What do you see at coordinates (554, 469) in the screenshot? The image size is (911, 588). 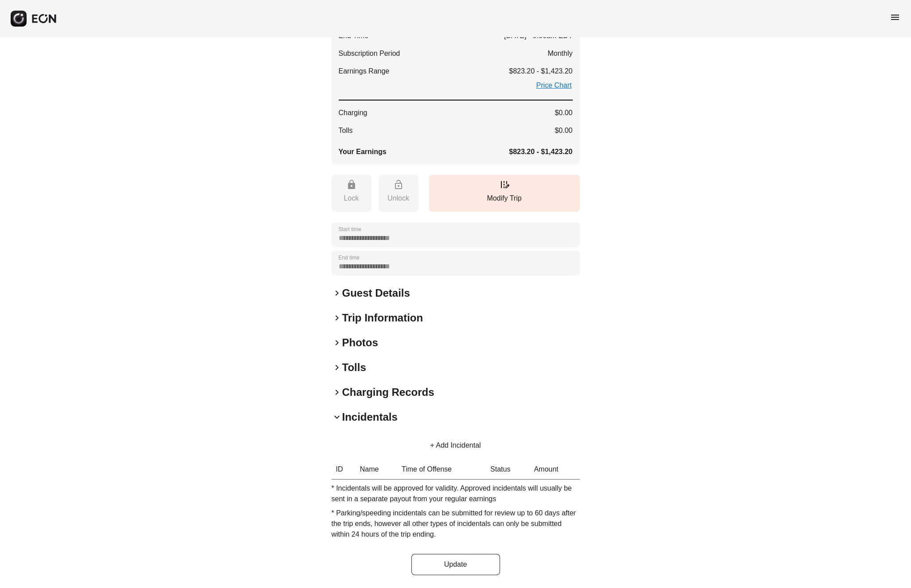 I see `th: Amount` at bounding box center [554, 469].